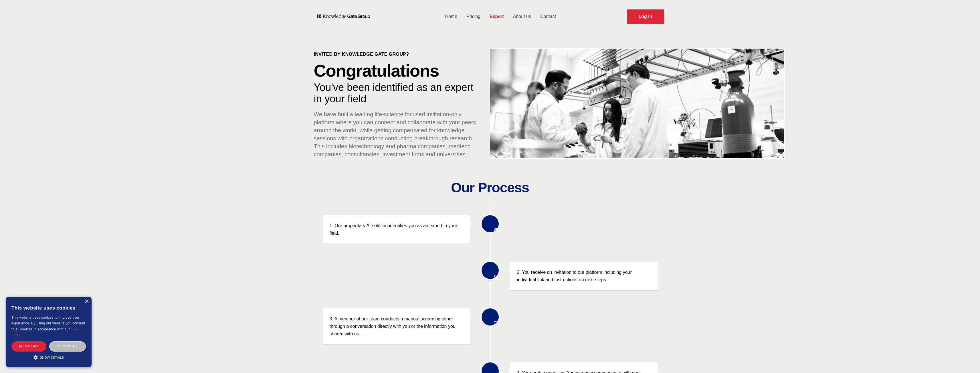 The width and height of the screenshot is (980, 373). I want to click on div: This website uses cookies, so click(49, 308).